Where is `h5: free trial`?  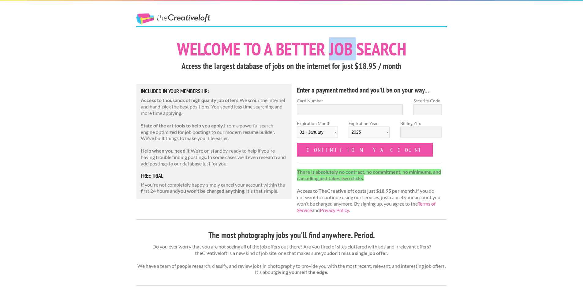 h5: free trial is located at coordinates (214, 176).